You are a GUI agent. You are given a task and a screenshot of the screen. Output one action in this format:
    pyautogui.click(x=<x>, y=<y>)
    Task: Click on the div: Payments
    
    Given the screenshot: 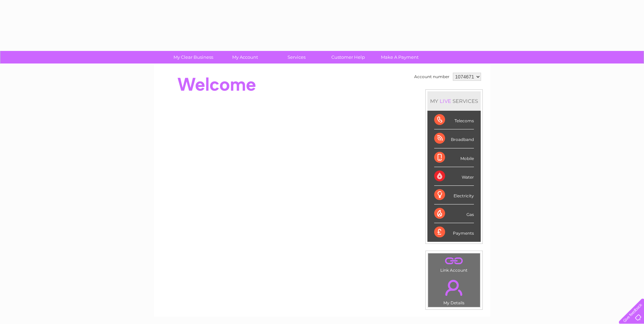 What is the action you would take?
    pyautogui.click(x=454, y=232)
    